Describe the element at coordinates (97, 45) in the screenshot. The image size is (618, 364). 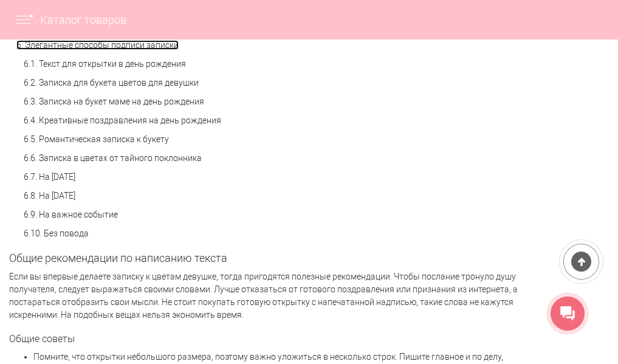
I see `a: 6. Элегантные способы подписи записки` at that location.